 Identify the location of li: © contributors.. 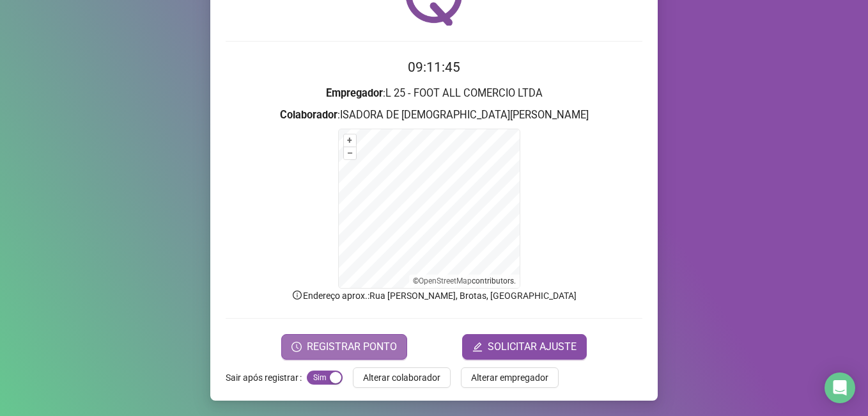
(464, 281).